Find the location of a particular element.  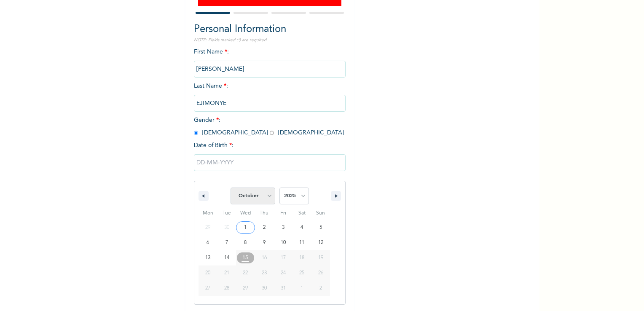

button: 22 is located at coordinates (245, 273).